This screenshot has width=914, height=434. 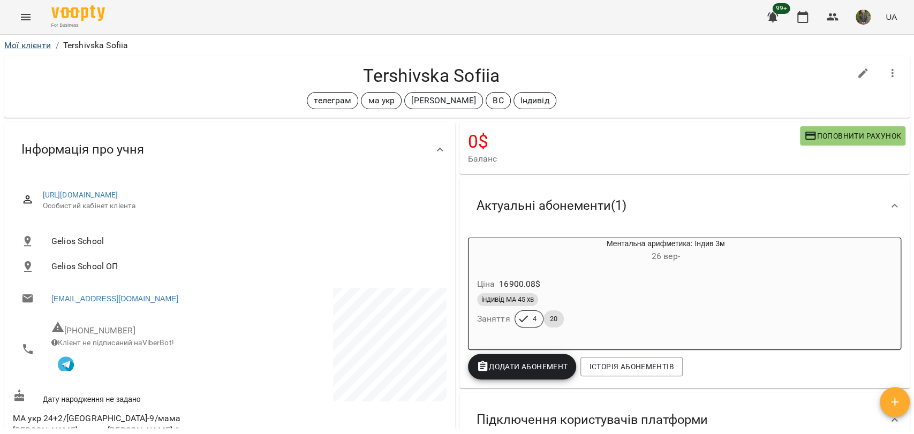 I want to click on div: Дату народження не задано, so click(x=120, y=397).